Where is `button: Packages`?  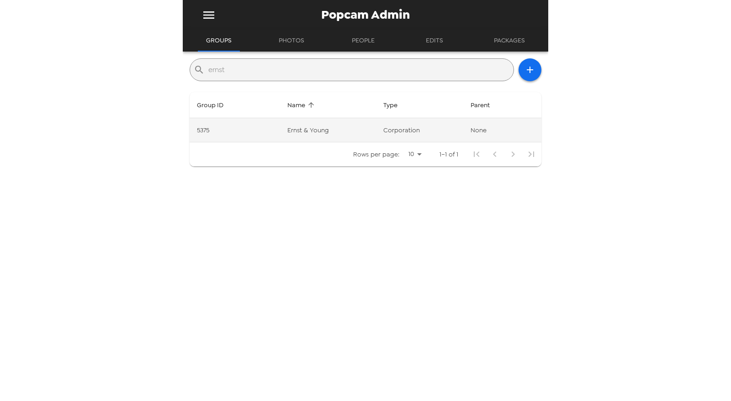 button: Packages is located at coordinates (509, 41).